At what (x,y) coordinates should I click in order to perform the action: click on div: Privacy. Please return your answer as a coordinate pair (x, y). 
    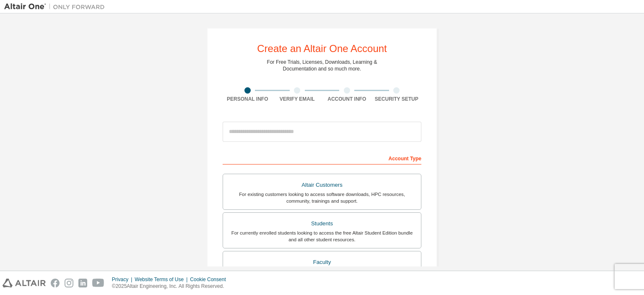
    Looking at the image, I should click on (123, 279).